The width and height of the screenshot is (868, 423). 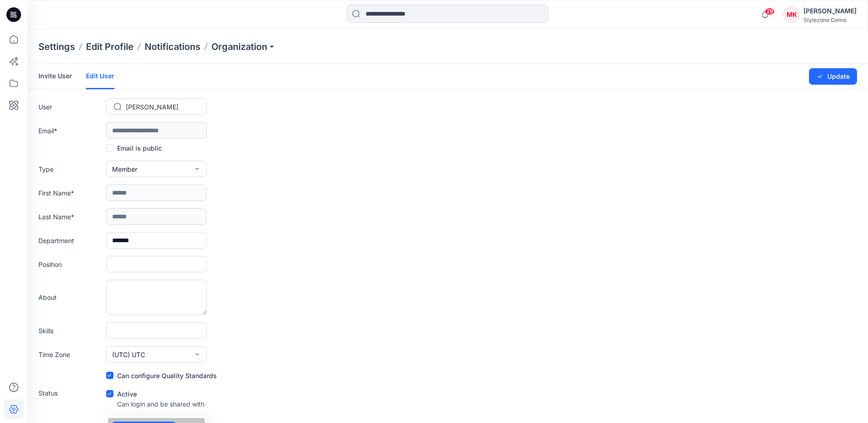 I want to click on label: Email is public, so click(x=134, y=148).